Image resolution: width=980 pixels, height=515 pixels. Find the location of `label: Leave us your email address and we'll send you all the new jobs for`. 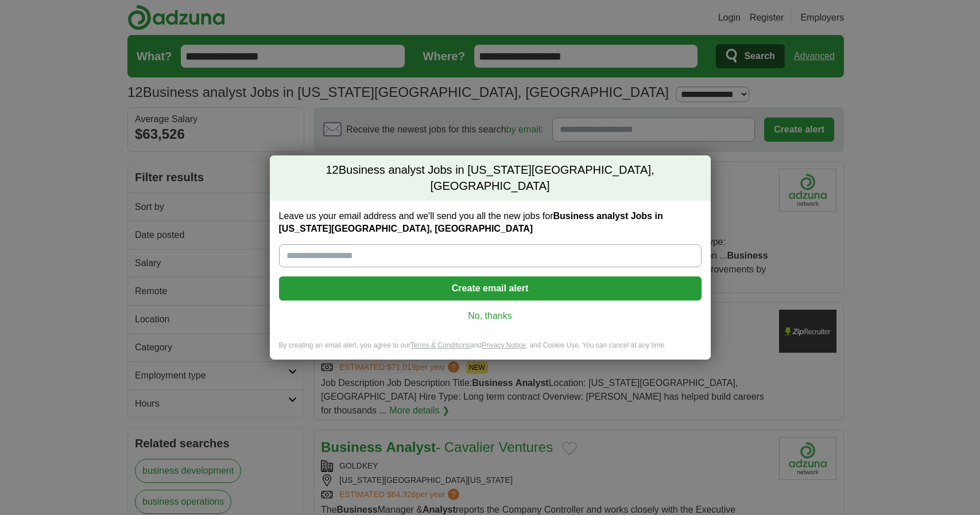

label: Leave us your email address and we'll send you all the new jobs for is located at coordinates (490, 223).